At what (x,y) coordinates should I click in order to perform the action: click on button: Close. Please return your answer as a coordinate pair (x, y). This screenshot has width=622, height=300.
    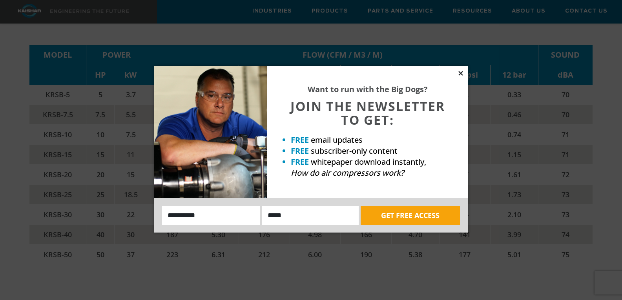
    Looking at the image, I should click on (461, 73).